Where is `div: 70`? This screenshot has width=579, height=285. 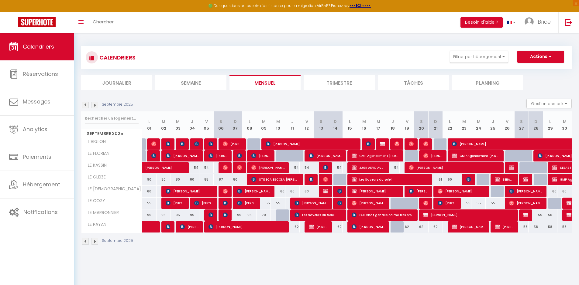 div: 70 is located at coordinates (264, 215).